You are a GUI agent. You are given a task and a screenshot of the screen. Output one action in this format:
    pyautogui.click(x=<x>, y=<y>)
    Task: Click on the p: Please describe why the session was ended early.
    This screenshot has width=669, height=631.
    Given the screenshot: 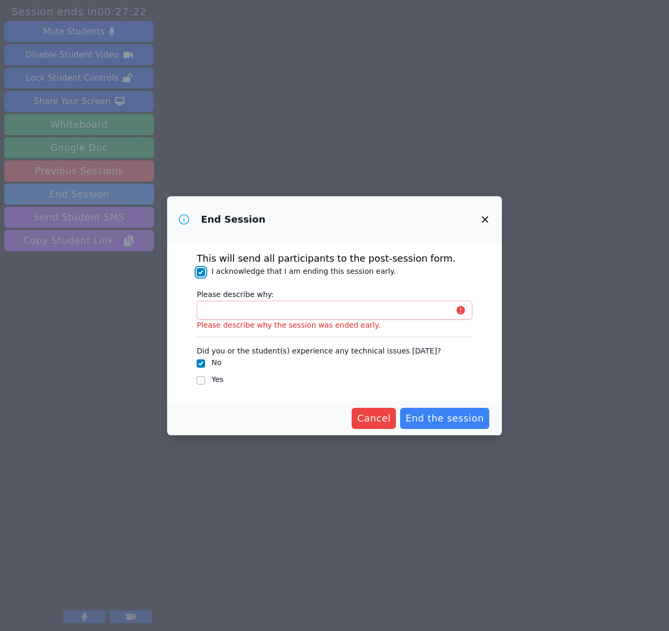 What is the action you would take?
    pyautogui.click(x=334, y=325)
    